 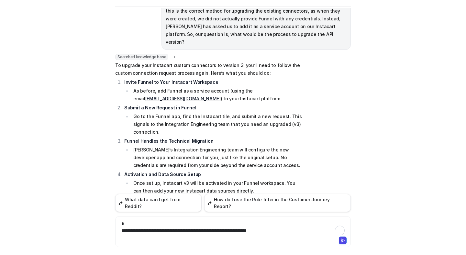 I want to click on p: To upgrade your Instacart custom connectors to version 3, you’ll need to follow the custom connec..., so click(x=210, y=69).